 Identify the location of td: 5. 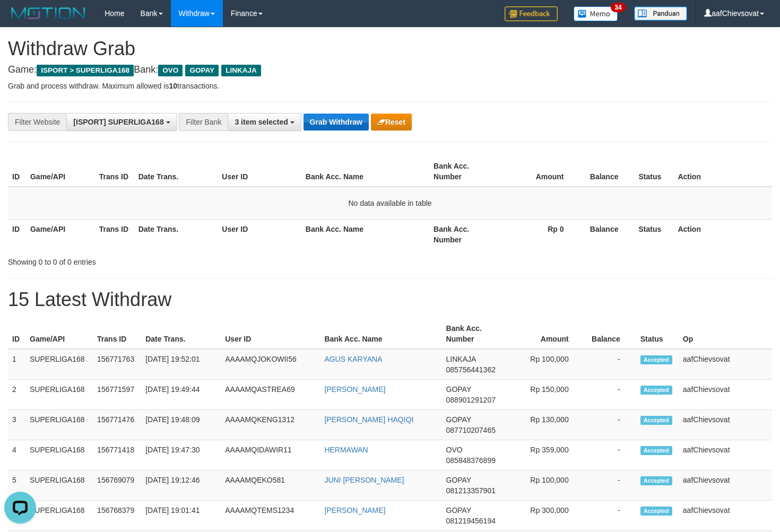
(17, 485).